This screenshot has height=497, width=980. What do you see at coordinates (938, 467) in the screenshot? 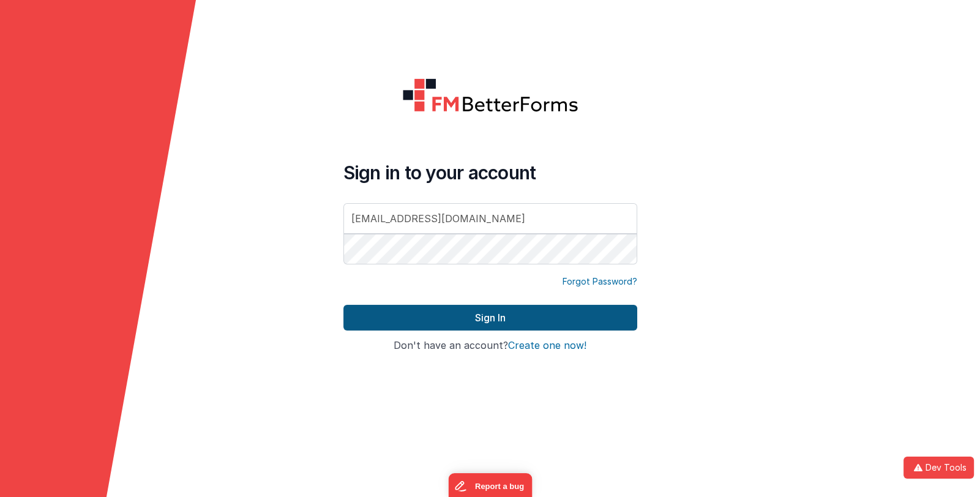
I see `button: Dev Tools` at bounding box center [938, 467].